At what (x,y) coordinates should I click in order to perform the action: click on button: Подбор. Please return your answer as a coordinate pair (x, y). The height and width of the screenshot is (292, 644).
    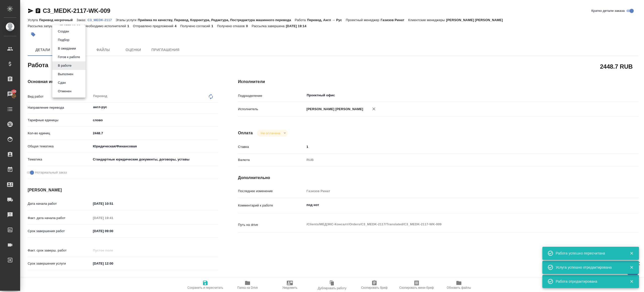
    Looking at the image, I should click on (64, 40).